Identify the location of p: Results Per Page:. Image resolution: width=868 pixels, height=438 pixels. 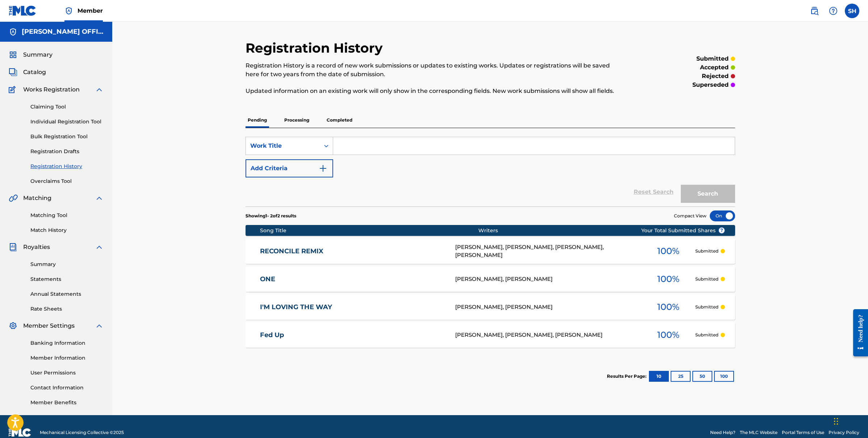
(628, 376).